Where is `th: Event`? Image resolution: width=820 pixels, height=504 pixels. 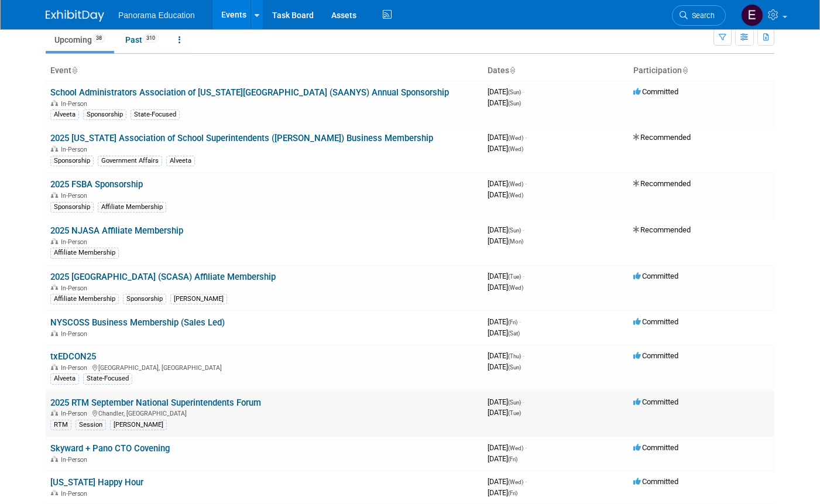 th: Event is located at coordinates (264, 71).